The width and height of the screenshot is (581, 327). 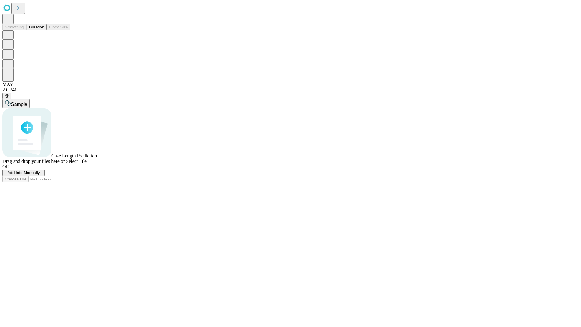 I want to click on button: Sample, so click(x=16, y=104).